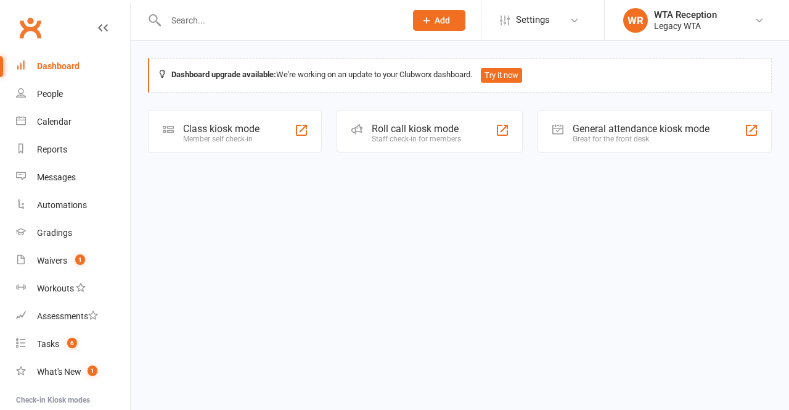 The width and height of the screenshot is (789, 410). Describe the element at coordinates (221, 128) in the screenshot. I see `div: Class kiosk mode` at that location.